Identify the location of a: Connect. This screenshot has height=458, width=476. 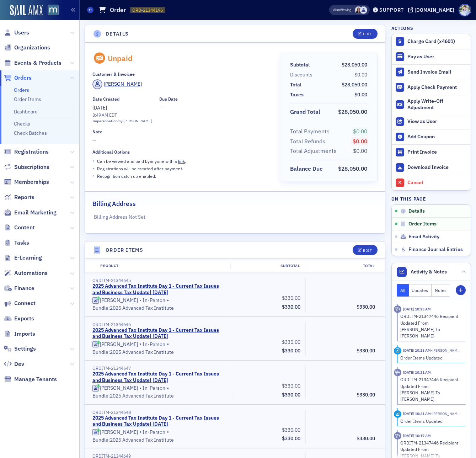
(20, 303).